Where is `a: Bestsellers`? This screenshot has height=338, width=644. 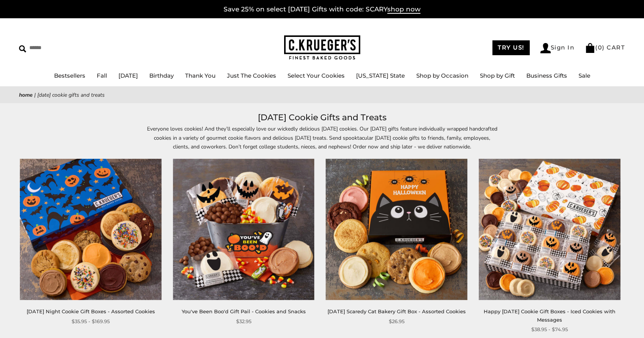
a: Bestsellers is located at coordinates (70, 75).